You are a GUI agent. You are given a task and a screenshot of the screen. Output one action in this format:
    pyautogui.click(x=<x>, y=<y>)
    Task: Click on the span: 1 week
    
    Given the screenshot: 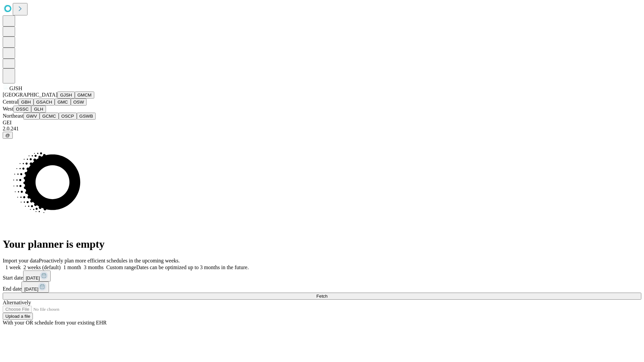 What is the action you would take?
    pyautogui.click(x=13, y=267)
    